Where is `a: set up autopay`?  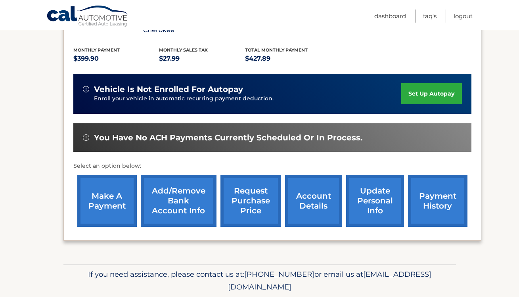 a: set up autopay is located at coordinates (431, 94).